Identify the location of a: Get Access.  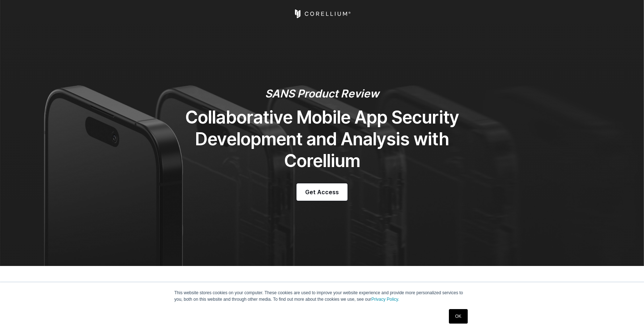
(322, 192).